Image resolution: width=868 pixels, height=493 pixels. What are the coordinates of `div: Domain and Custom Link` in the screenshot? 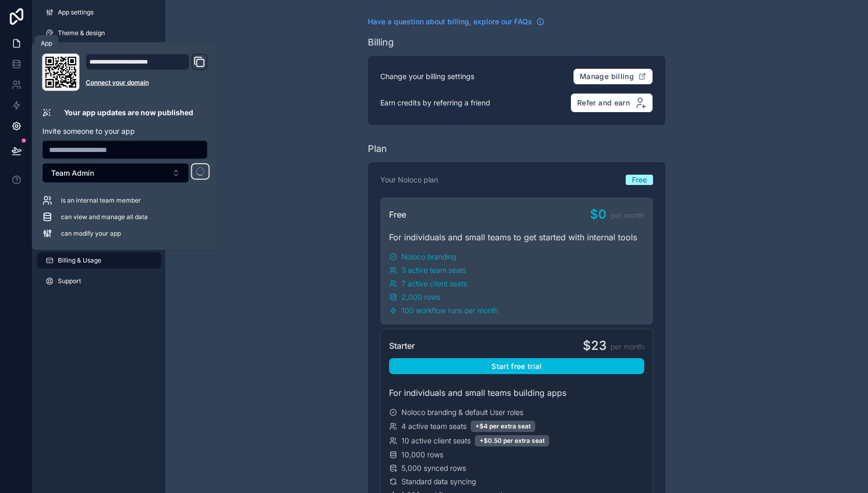 It's located at (147, 72).